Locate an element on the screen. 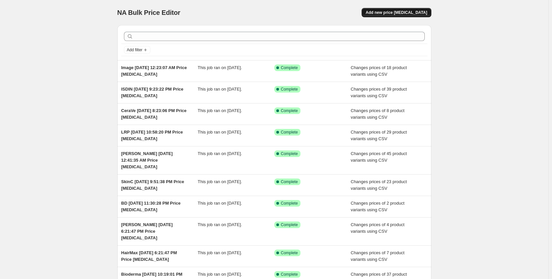 This screenshot has width=552, height=279. span: Changes prices of 2 product variants using CSV is located at coordinates (377, 206).